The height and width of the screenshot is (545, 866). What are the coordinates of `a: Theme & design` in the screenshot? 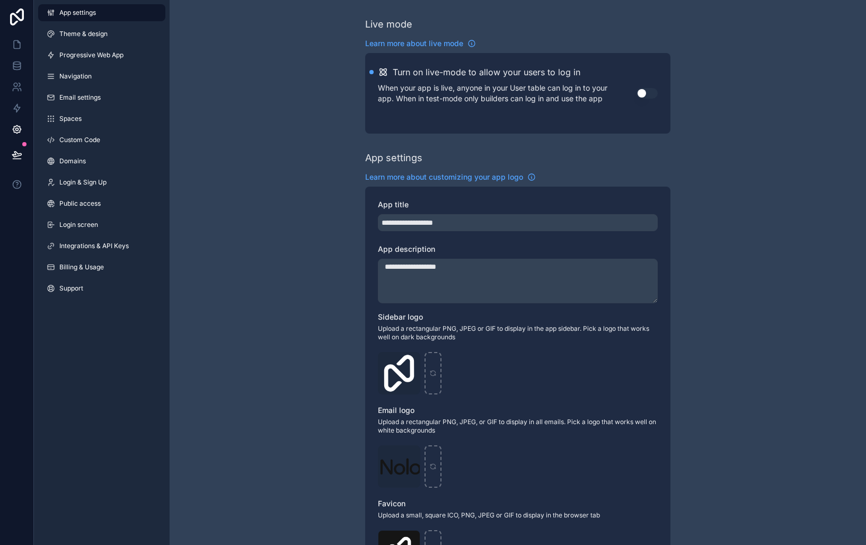 It's located at (102, 34).